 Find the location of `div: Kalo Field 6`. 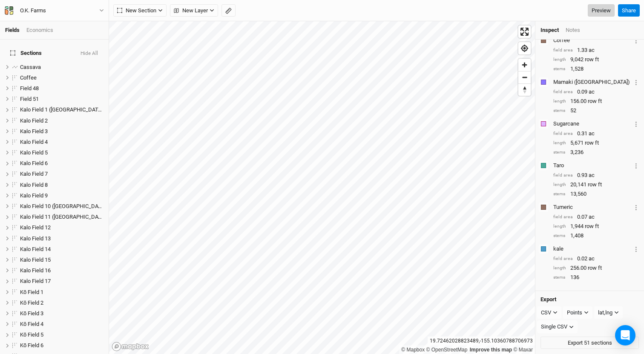

div: Kalo Field 6 is located at coordinates (62, 164).